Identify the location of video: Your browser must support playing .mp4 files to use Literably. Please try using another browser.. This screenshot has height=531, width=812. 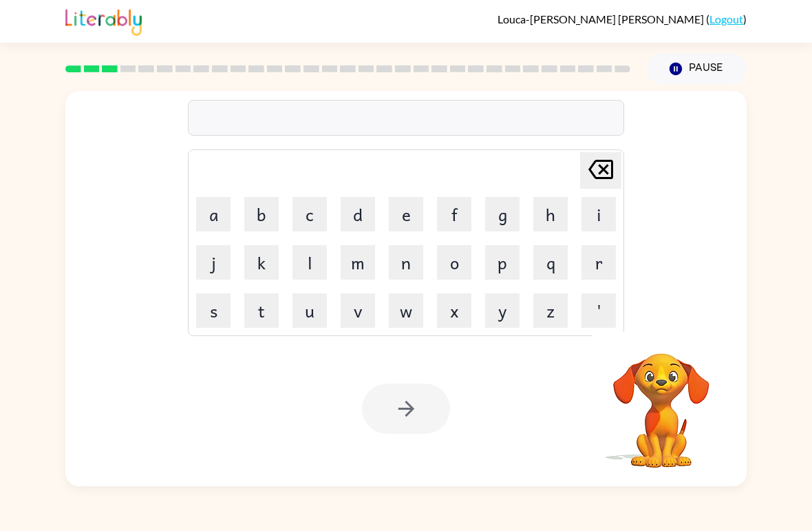
(661, 400).